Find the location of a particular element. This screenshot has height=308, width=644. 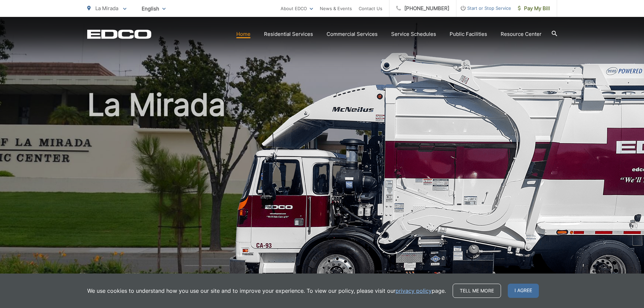

span: I agree is located at coordinates (524, 291).